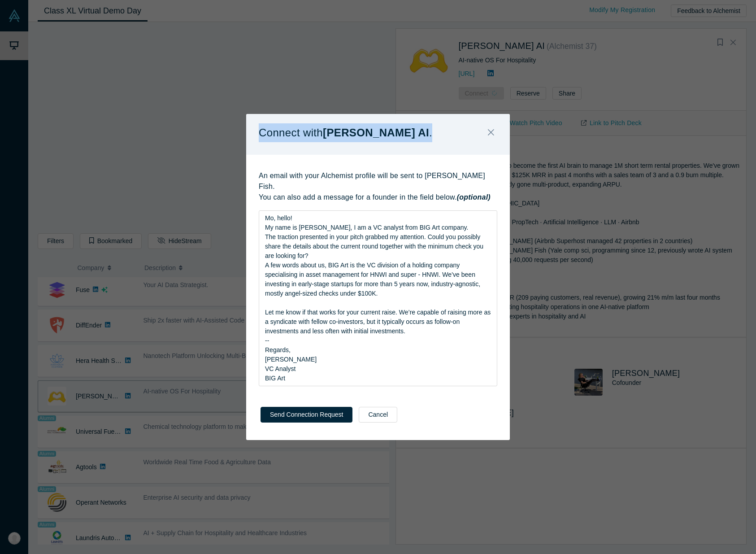  What do you see at coordinates (378, 415) in the screenshot?
I see `button: Cancel` at bounding box center [378, 415].